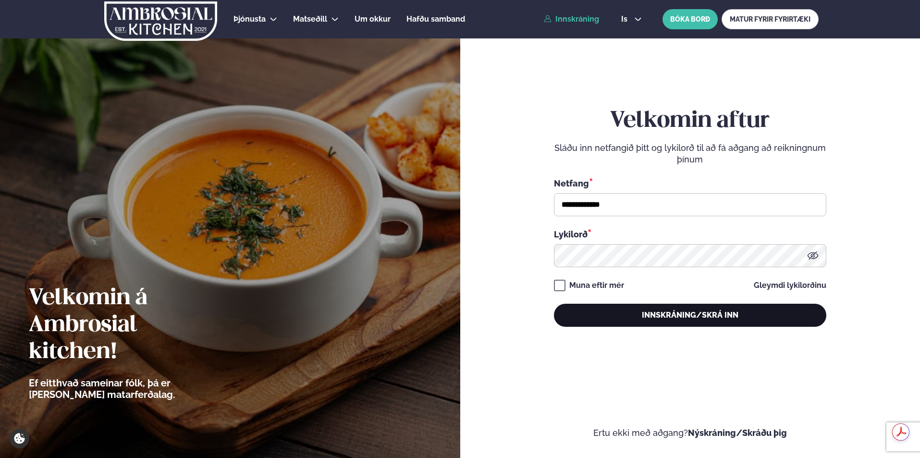 This screenshot has width=920, height=458. I want to click on a: Þjónusta, so click(249, 19).